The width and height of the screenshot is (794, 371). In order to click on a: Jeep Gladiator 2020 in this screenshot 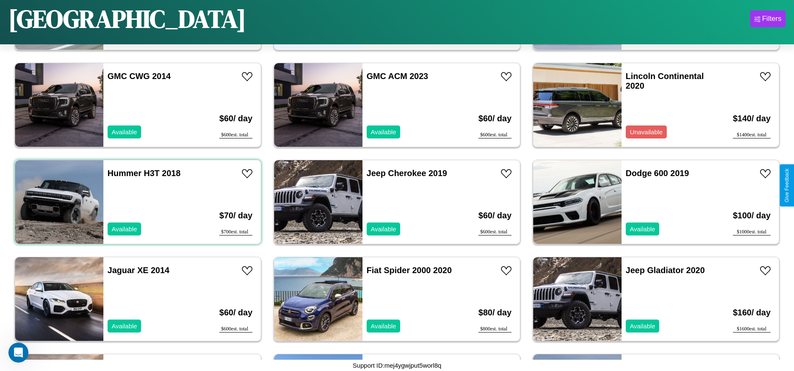, I will do `click(665, 270)`.